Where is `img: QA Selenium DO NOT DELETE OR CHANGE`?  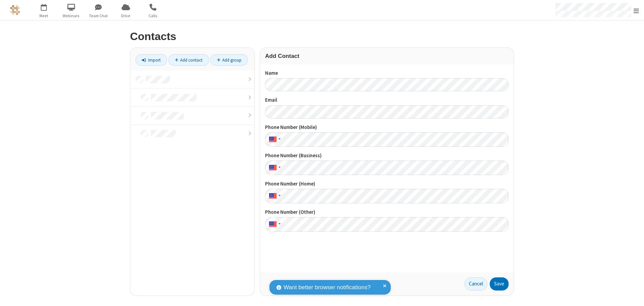
img: QA Selenium DO NOT DELETE OR CHANGE is located at coordinates (15, 10).